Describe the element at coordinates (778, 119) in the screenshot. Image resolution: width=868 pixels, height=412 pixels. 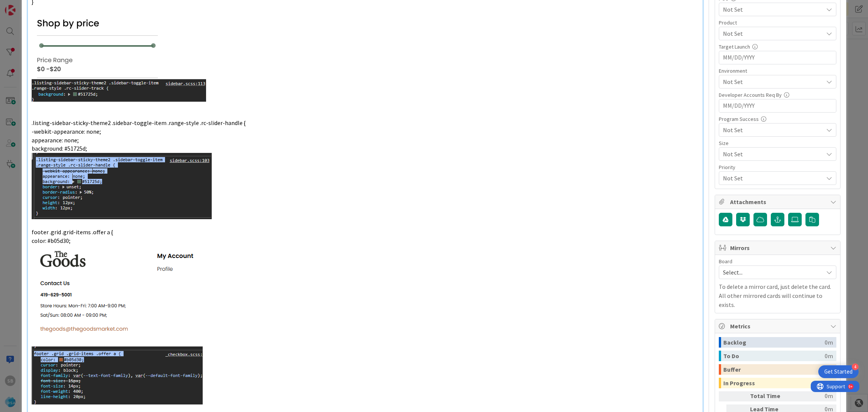
I see `div: Program Success` at that location.